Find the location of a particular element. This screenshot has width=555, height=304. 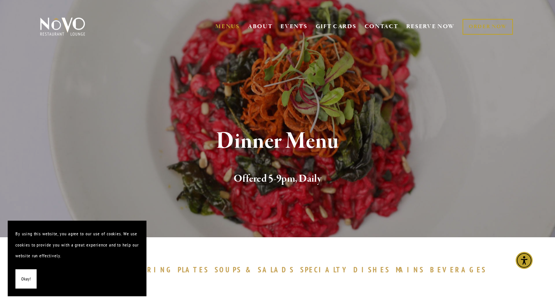

a: SHARINGPLATES is located at coordinates (170, 269).